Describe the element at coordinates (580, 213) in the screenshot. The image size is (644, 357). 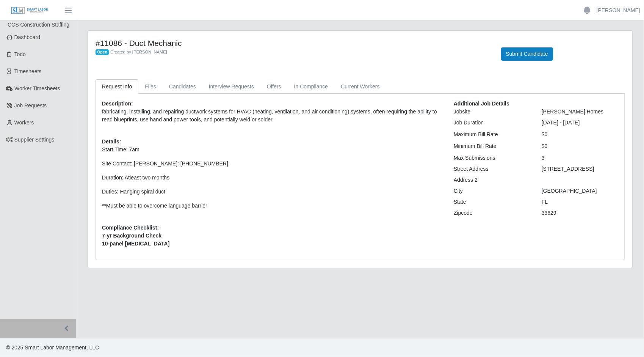
I see `div: 33629` at that location.